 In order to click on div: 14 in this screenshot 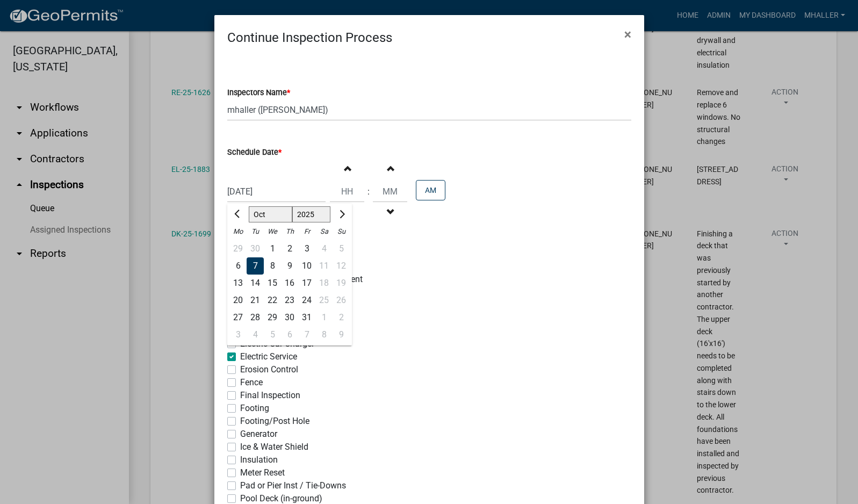, I will do `click(255, 283)`.